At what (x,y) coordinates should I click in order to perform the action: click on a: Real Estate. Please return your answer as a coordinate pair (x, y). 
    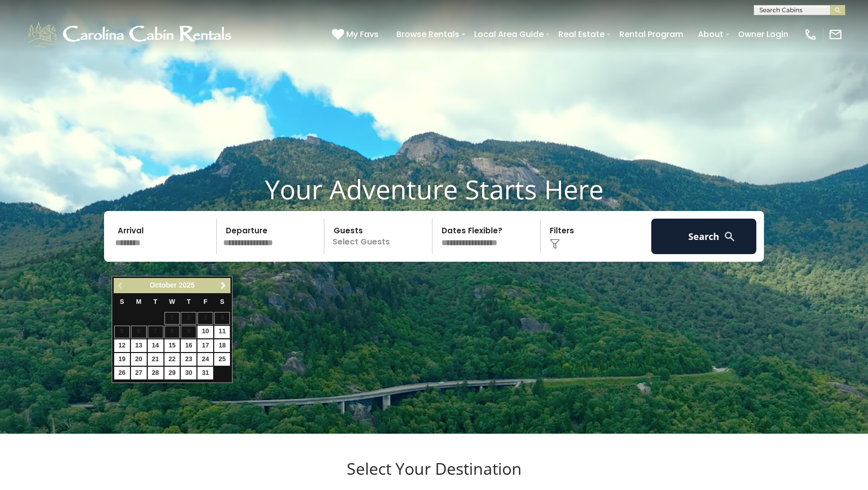
    Looking at the image, I should click on (581, 34).